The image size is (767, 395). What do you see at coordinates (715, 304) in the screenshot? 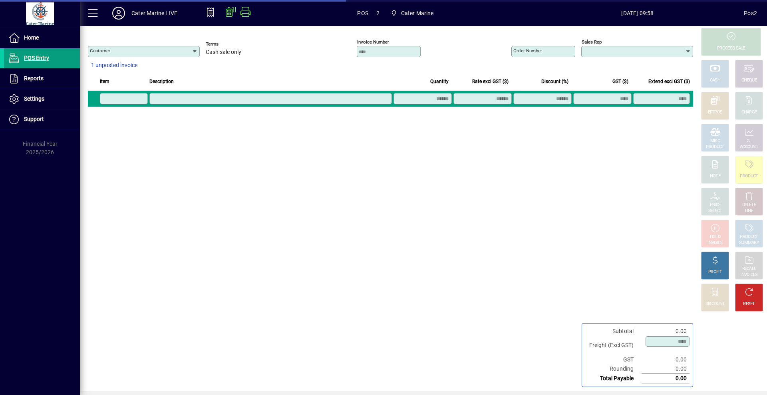
I see `div: DISCOUNT` at bounding box center [715, 304].